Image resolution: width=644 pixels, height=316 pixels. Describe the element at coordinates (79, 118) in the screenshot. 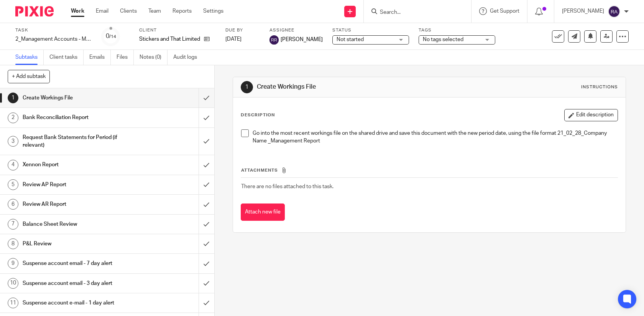

I see `h1: Bank Reconciliation Report` at that location.